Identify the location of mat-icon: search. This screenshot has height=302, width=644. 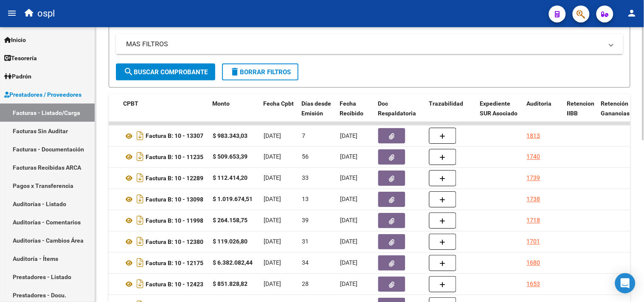
(129, 72).